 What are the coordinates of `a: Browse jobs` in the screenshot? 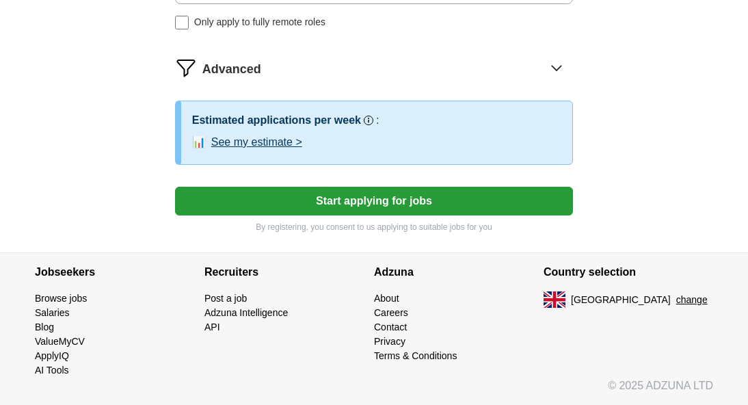 It's located at (61, 298).